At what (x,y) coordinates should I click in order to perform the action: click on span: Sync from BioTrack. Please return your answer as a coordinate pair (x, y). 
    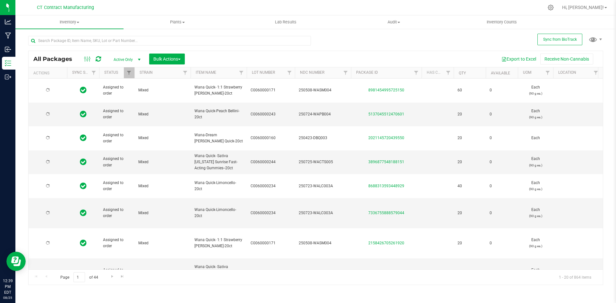
    Looking at the image, I should click on (559, 39).